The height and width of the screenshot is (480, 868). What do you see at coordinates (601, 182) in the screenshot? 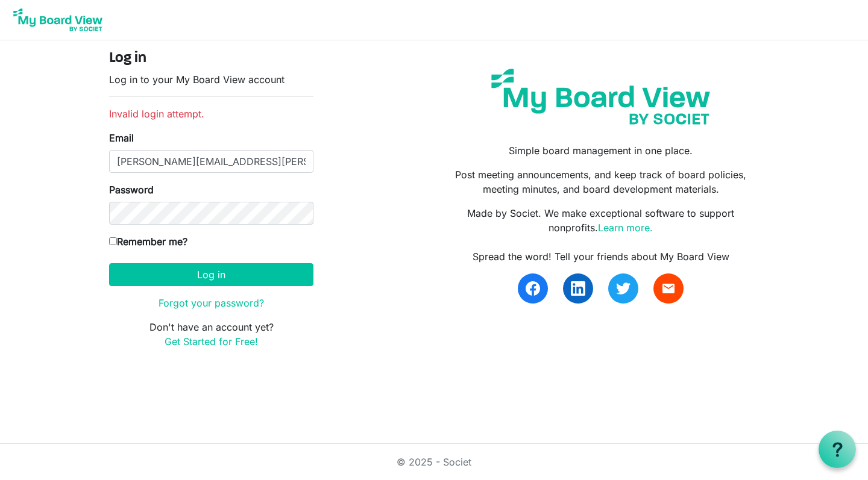
I see `p: Post meeting announcements, and keep track of board policies, meeting minutes, and board developm...` at bounding box center [601, 182].